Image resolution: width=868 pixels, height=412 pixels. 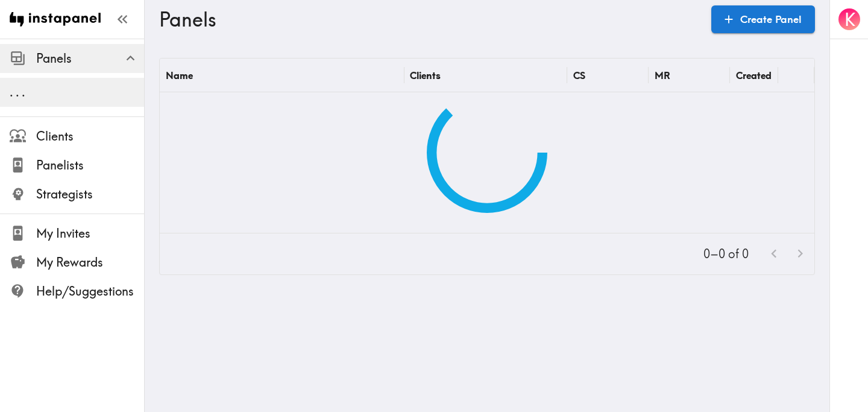 What do you see at coordinates (90, 234) in the screenshot?
I see `span: My Invites` at bounding box center [90, 234].